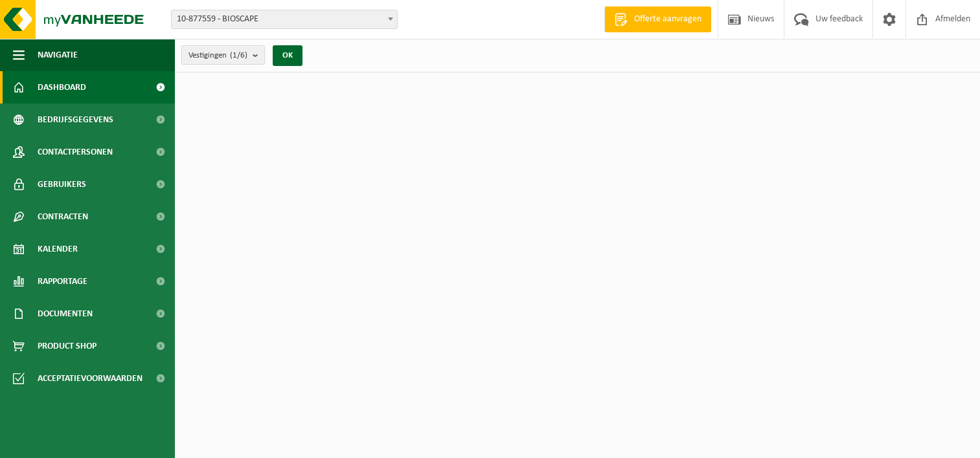 This screenshot has width=980, height=458. I want to click on span: 10-877559 - BIOSCAPE, so click(284, 19).